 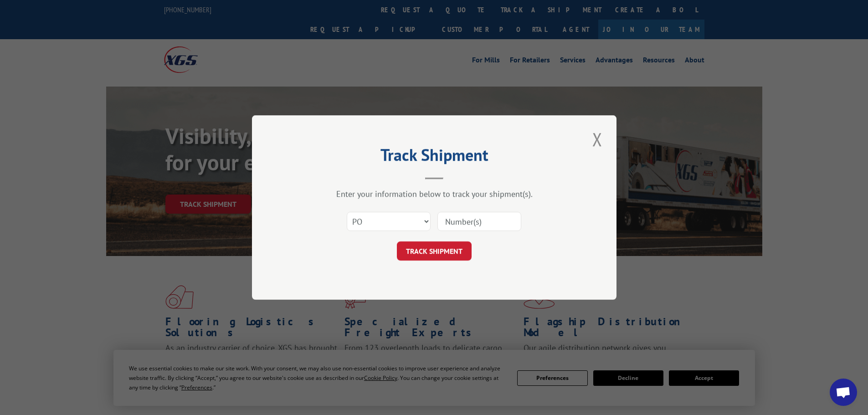 What do you see at coordinates (479, 221) in the screenshot?
I see `input: Number(s)` at bounding box center [479, 221].